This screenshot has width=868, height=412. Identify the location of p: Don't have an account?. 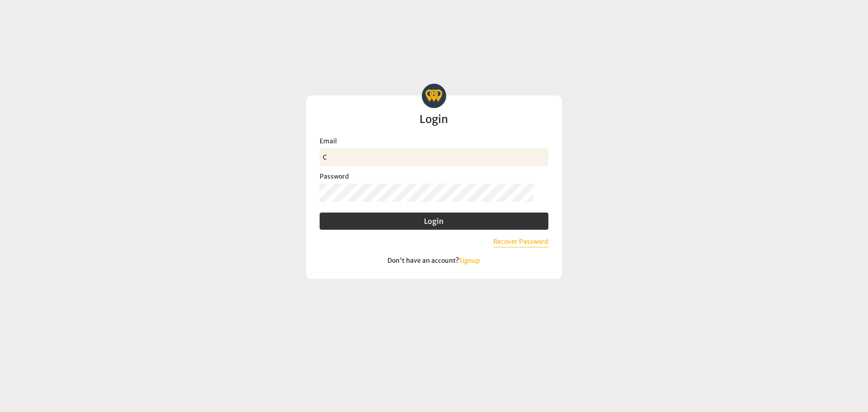
(434, 261).